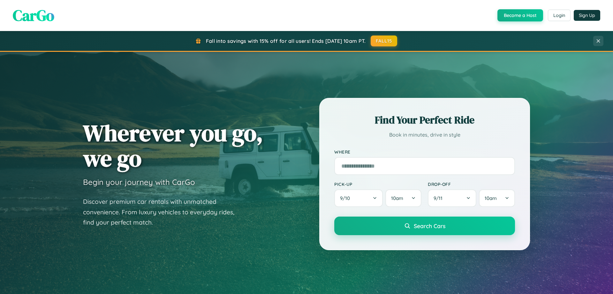  I want to click on p: Book in minutes, drive in style, so click(425, 134).